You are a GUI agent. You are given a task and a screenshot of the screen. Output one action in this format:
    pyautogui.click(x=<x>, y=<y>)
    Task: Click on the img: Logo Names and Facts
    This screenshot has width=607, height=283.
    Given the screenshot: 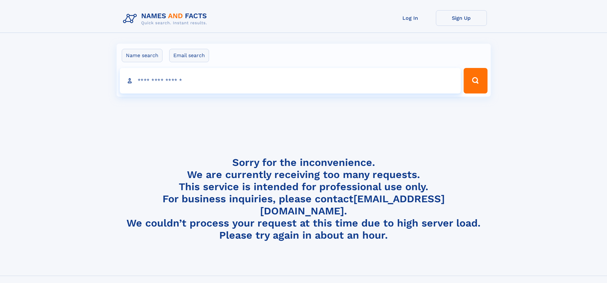 What is the action you would take?
    pyautogui.click(x=166, y=19)
    